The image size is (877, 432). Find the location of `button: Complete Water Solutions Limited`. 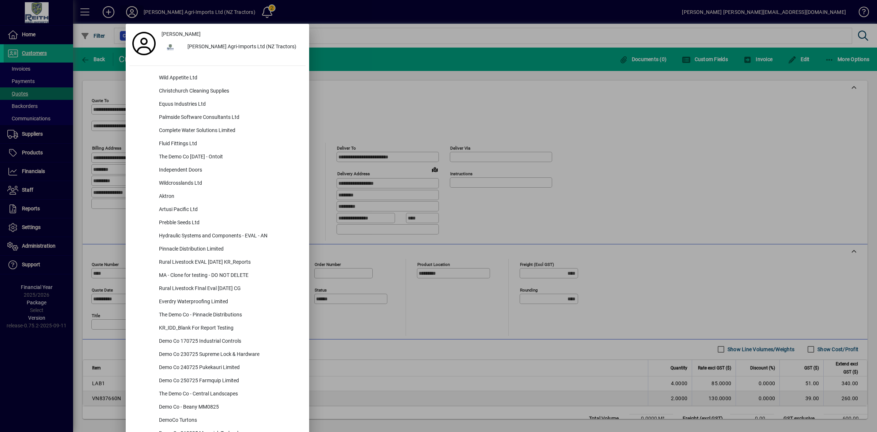

button: Complete Water Solutions Limited is located at coordinates (218, 131).